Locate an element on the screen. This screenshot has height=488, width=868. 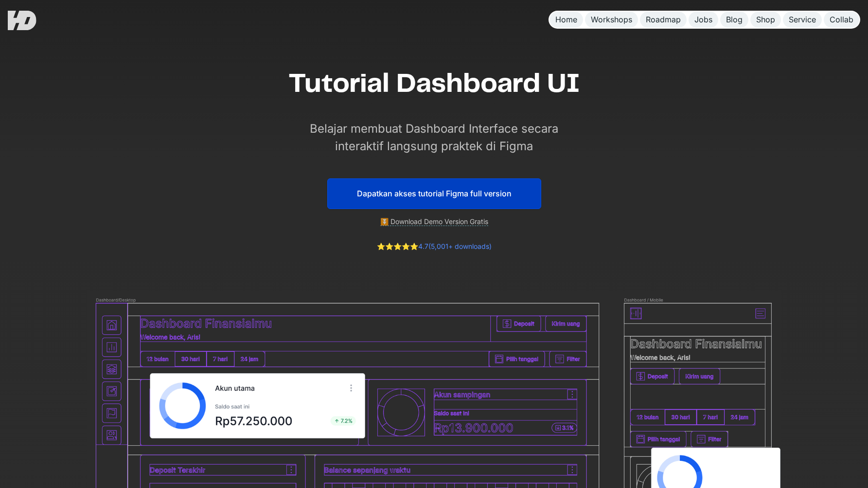
a: Home is located at coordinates (566, 20).